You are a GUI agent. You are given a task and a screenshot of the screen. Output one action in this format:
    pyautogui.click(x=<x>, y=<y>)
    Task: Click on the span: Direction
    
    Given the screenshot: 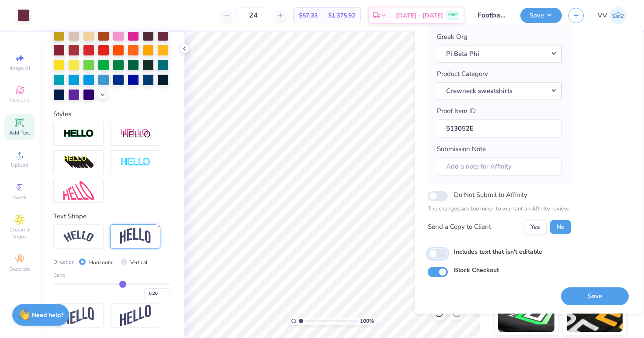 What is the action you would take?
    pyautogui.click(x=63, y=262)
    